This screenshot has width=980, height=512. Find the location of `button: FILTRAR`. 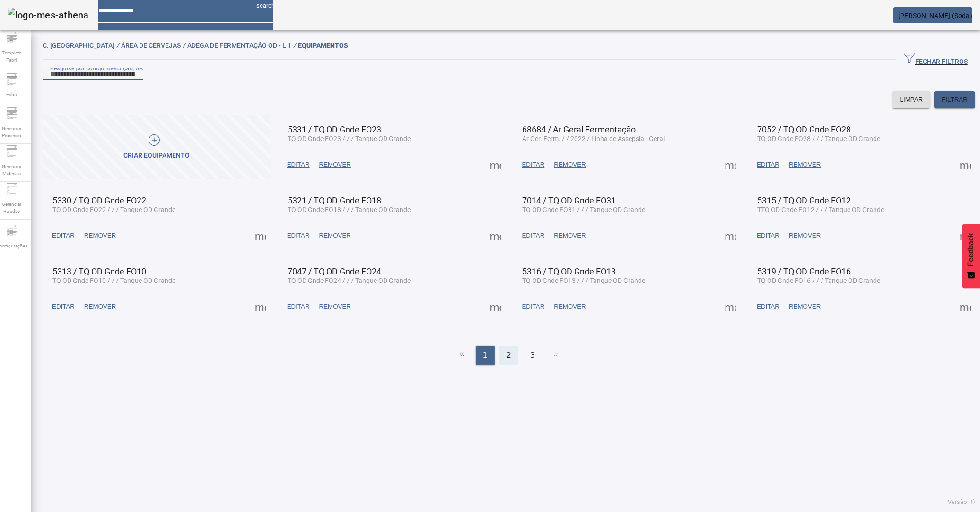

button: FILTRAR is located at coordinates (954, 100).